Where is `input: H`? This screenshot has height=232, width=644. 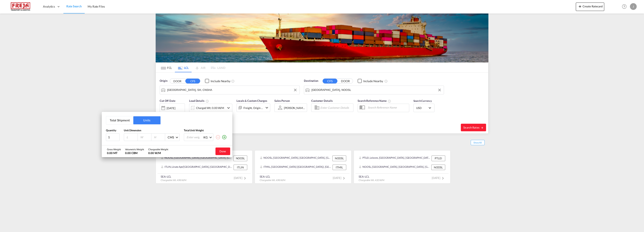 input: H is located at coordinates (159, 137).